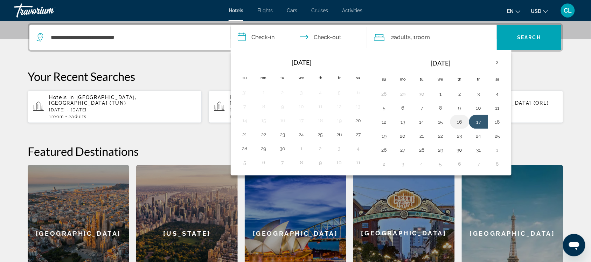  What do you see at coordinates (301, 106) in the screenshot?
I see `button: Day 10` at bounding box center [301, 106].